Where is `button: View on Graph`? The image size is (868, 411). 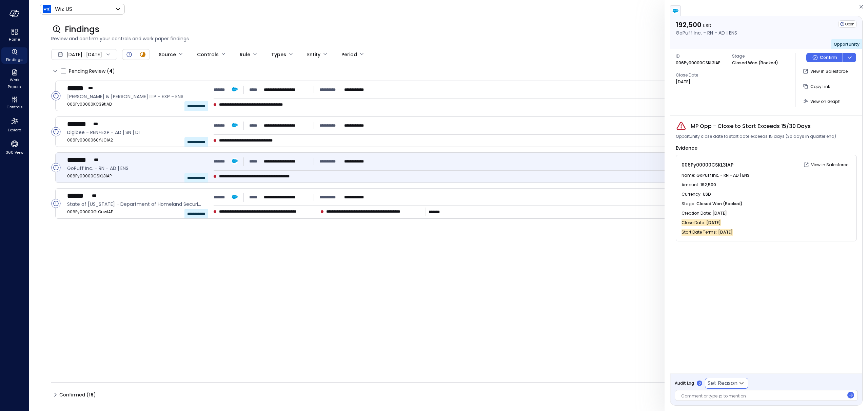
button: View on Graph is located at coordinates (822, 102).